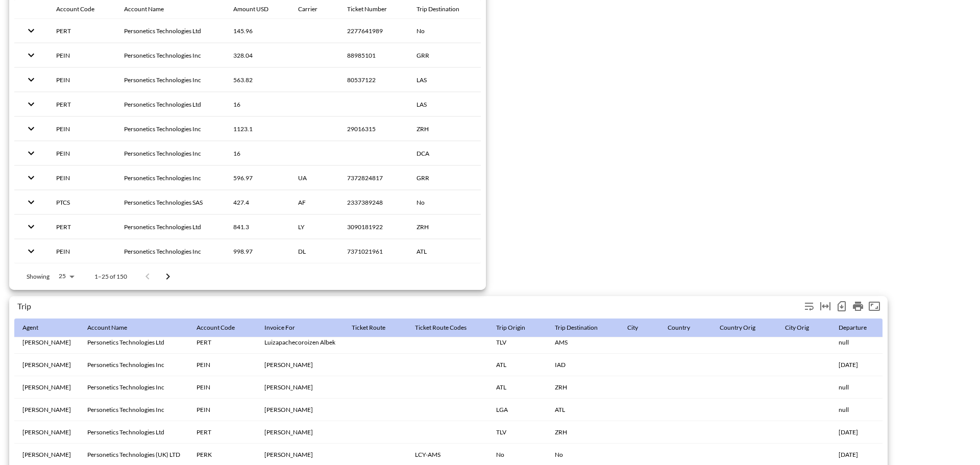 The image size is (980, 465). I want to click on div: Toggle table layout between fixed and auto (default: auto), so click(826, 306).